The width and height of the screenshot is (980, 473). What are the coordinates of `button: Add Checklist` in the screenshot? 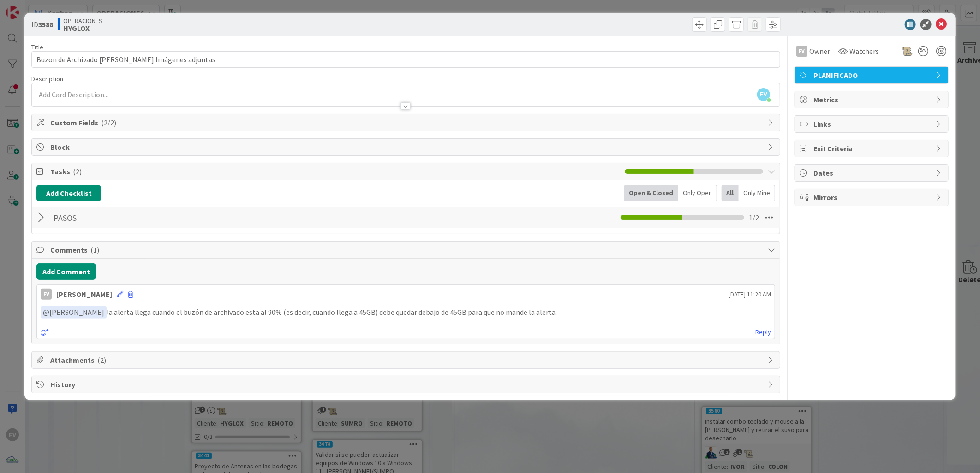 It's located at (69, 193).